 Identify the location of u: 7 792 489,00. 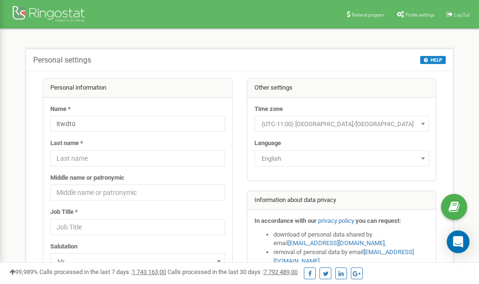
(281, 272).